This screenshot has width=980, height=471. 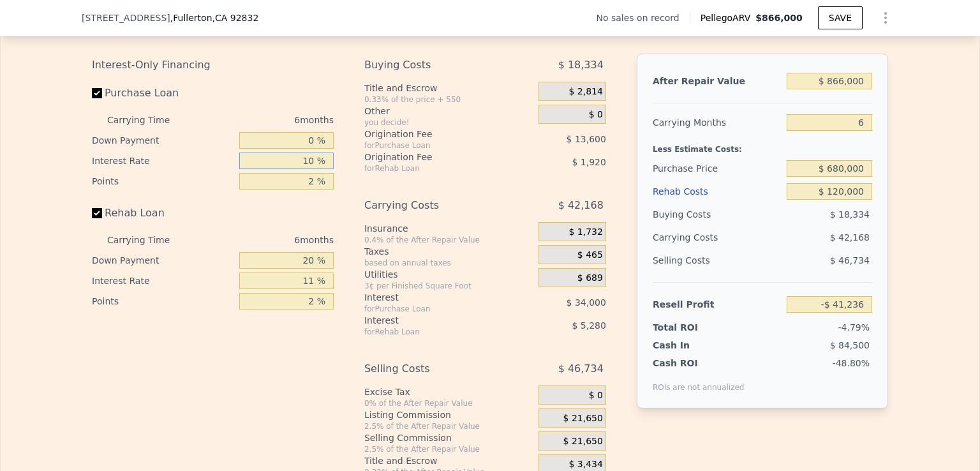 What do you see at coordinates (729, 18) in the screenshot?
I see `span: Pellego ARV` at bounding box center [729, 18].